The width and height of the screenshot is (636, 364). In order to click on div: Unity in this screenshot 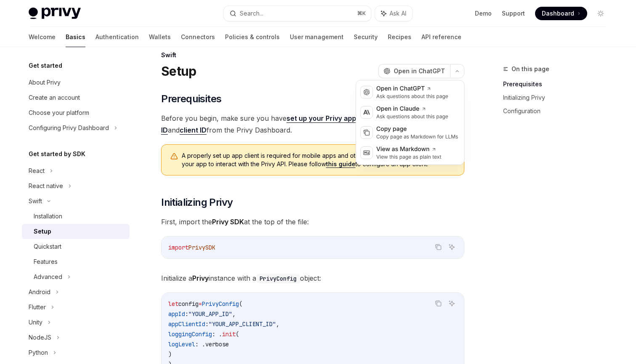, I will do `click(36, 322)`.